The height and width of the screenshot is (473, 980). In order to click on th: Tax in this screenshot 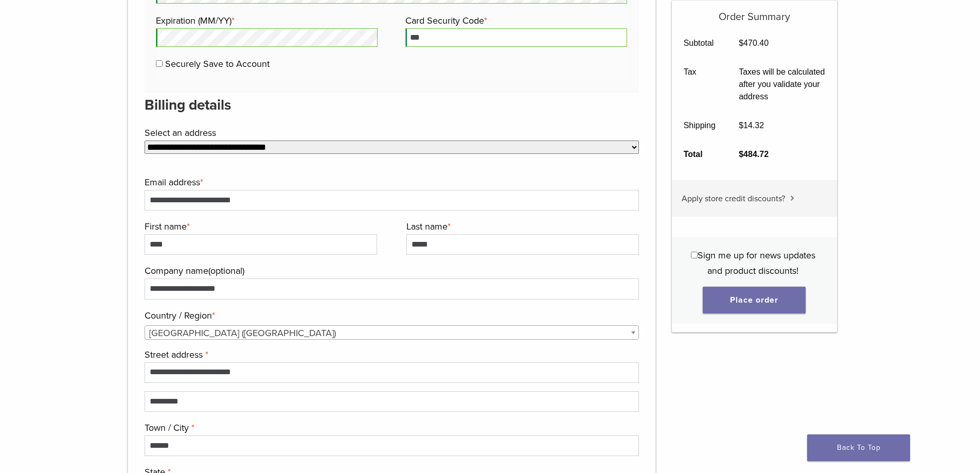, I will do `click(700, 85)`.